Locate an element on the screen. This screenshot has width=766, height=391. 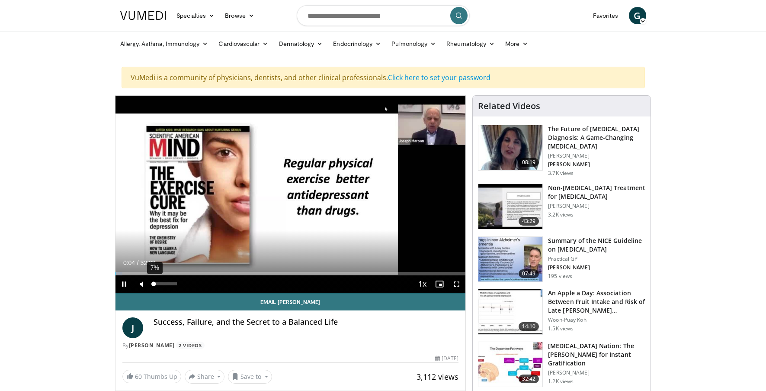
button: Fullscreen is located at coordinates (457, 284).